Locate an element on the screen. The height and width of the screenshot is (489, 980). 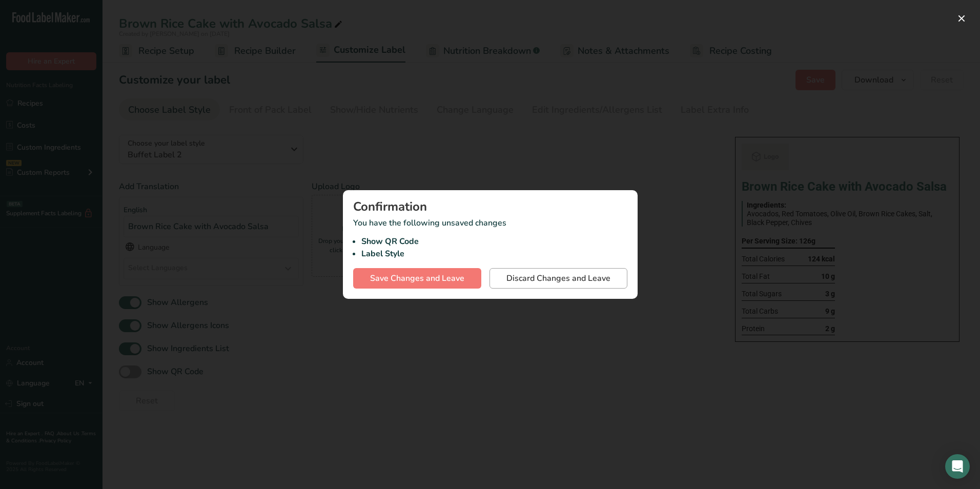
span: Save Changes and Leave is located at coordinates (417, 278).